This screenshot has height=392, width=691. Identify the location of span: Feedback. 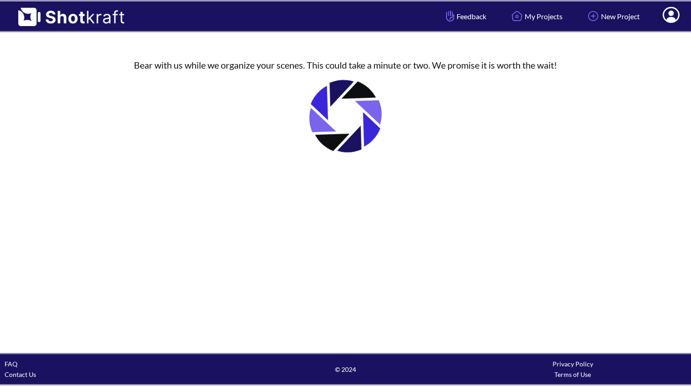
(465, 16).